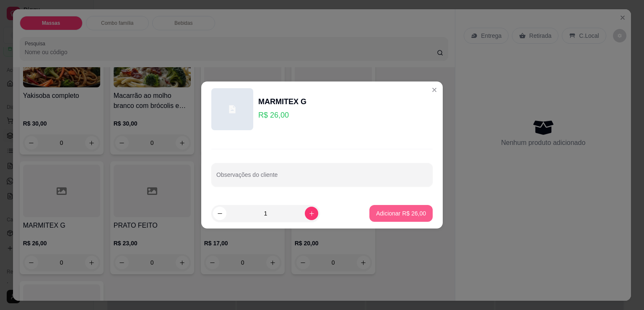 This screenshot has width=644, height=310. Describe the element at coordinates (401, 213) in the screenshot. I see `button: Adicionar R$ 26,00` at that location.